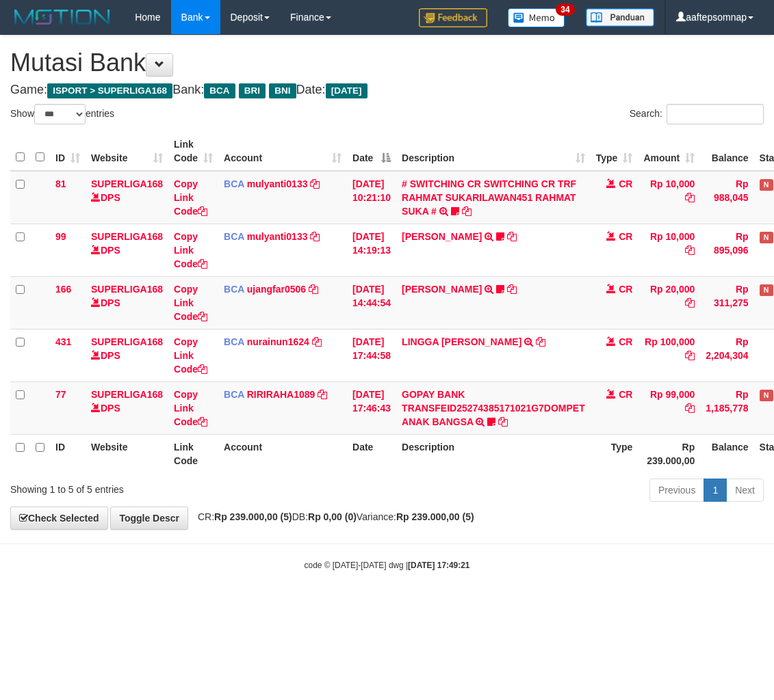  What do you see at coordinates (744, 491) in the screenshot?
I see `a: Next` at bounding box center [744, 491].